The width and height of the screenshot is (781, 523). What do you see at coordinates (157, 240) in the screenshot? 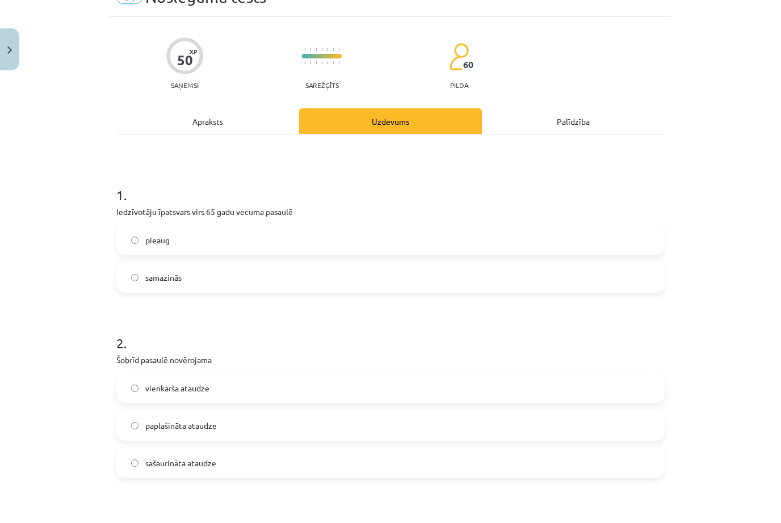
I see `span: pieaug` at bounding box center [157, 240].